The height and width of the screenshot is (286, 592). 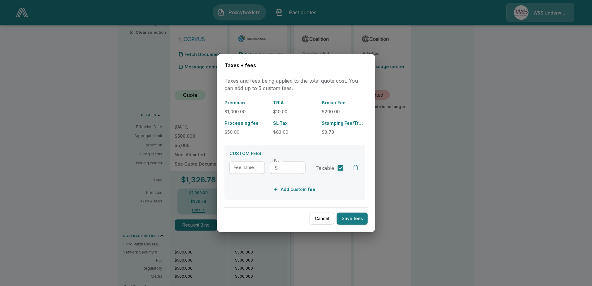 I want to click on p: $200.00, so click(x=344, y=111).